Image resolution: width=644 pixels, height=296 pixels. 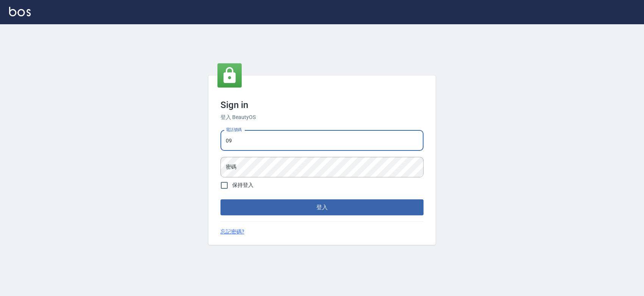 I want to click on button: 登入, so click(x=322, y=207).